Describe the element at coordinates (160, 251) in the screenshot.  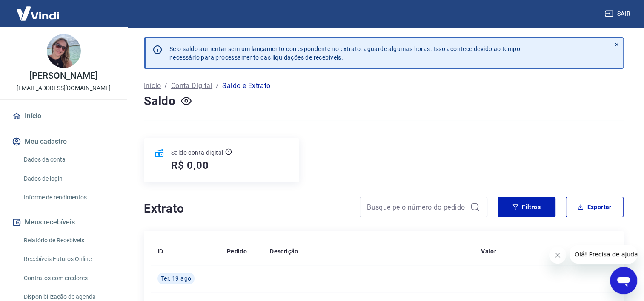
I see `p: ID` at that location.